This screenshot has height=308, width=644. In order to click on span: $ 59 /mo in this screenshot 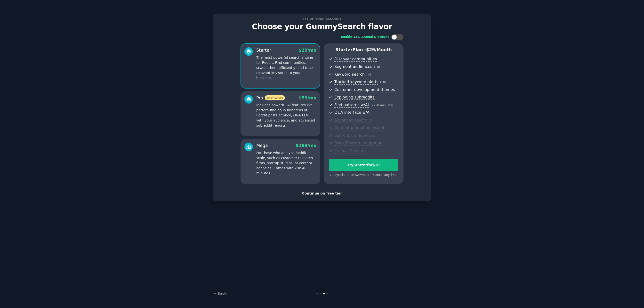, I will do `click(308, 98)`.